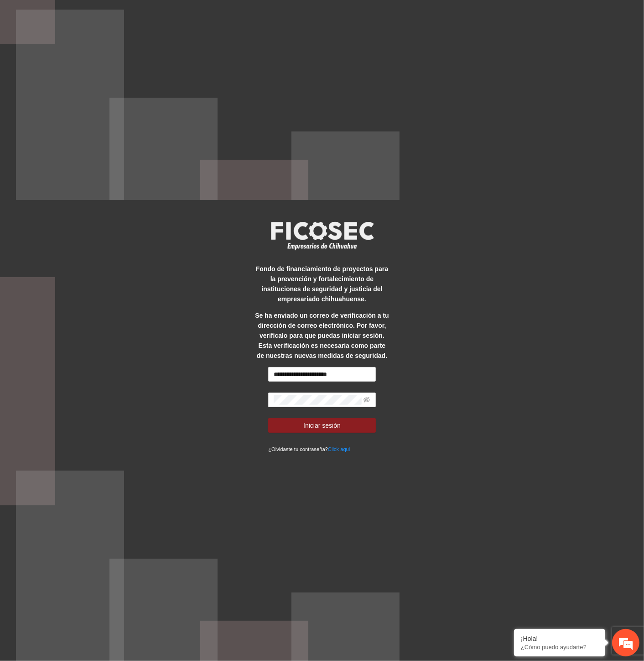 This screenshot has width=644, height=661. I want to click on div: Chatee con nosotros ahora, so click(100, 53).